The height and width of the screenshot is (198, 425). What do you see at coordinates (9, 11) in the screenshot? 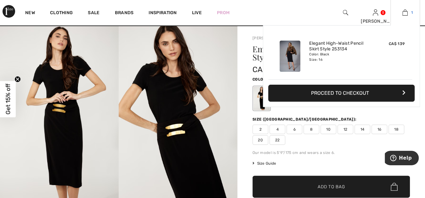
I see `a: 1ère Avenue` at bounding box center [9, 11].